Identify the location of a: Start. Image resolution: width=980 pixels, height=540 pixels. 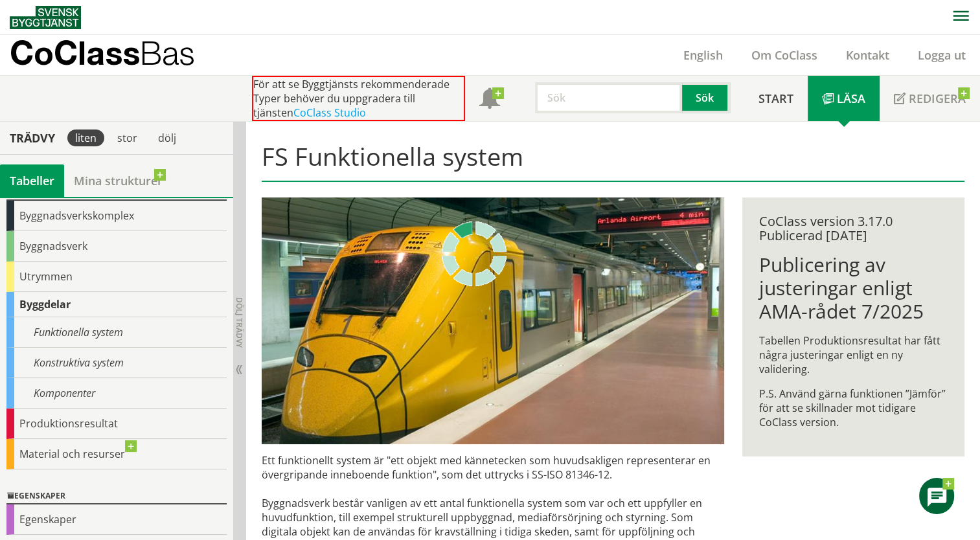
(776, 98).